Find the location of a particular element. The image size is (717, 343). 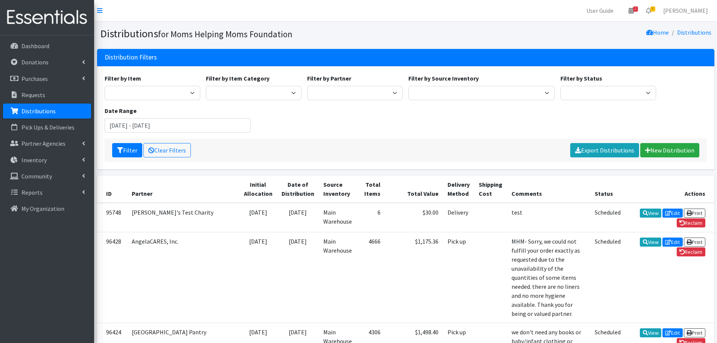

label: Filter by Item Category is located at coordinates (238, 78).